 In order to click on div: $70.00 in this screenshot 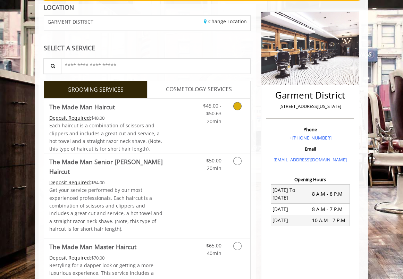, I will do `click(107, 258)`.